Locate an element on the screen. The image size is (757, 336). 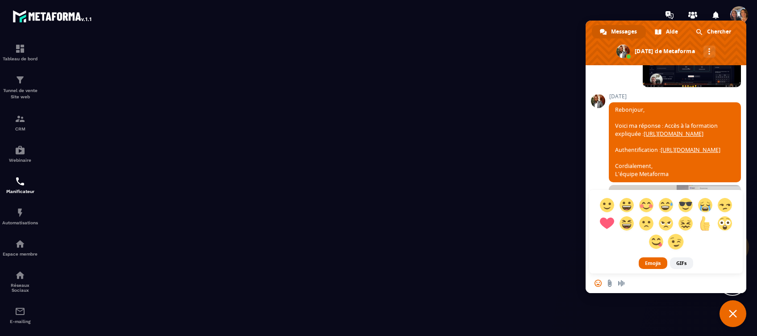
span: GIFs is located at coordinates (681, 263).